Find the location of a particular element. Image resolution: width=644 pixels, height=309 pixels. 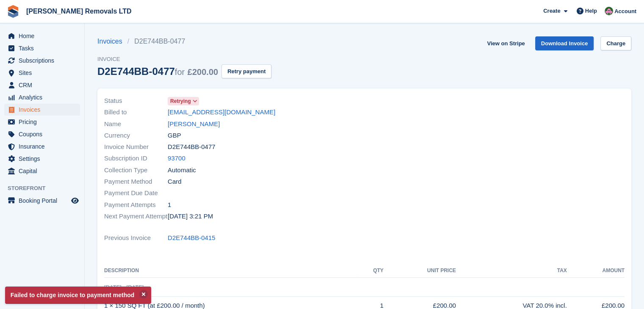

span: Invoice is located at coordinates (184, 59).